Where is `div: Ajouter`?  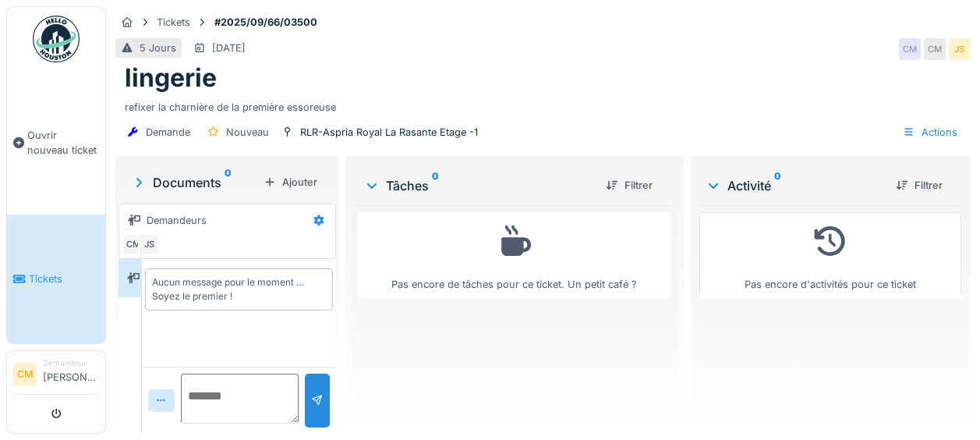
div: Ajouter is located at coordinates (290, 182).